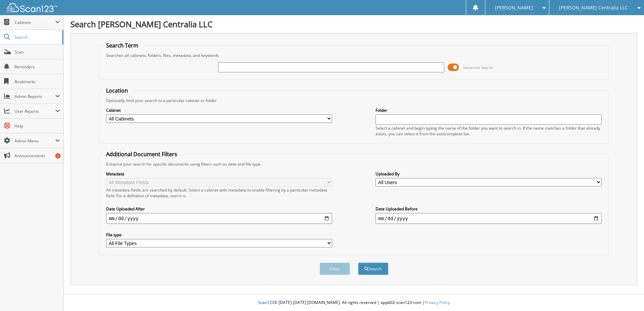 The image size is (644, 311). Describe the element at coordinates (219, 110) in the screenshot. I see `label: Cabinet` at that location.